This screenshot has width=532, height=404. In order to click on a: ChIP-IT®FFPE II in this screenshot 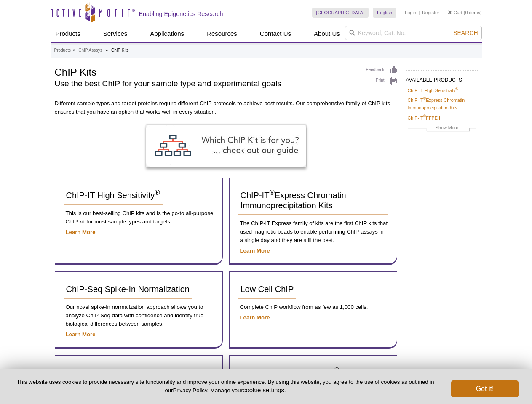, I will do `click(425, 118)`.